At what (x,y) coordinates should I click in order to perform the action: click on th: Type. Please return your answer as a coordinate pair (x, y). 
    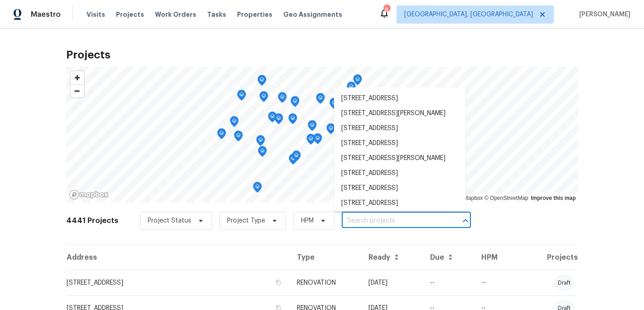
    Looking at the image, I should click on (325, 258).